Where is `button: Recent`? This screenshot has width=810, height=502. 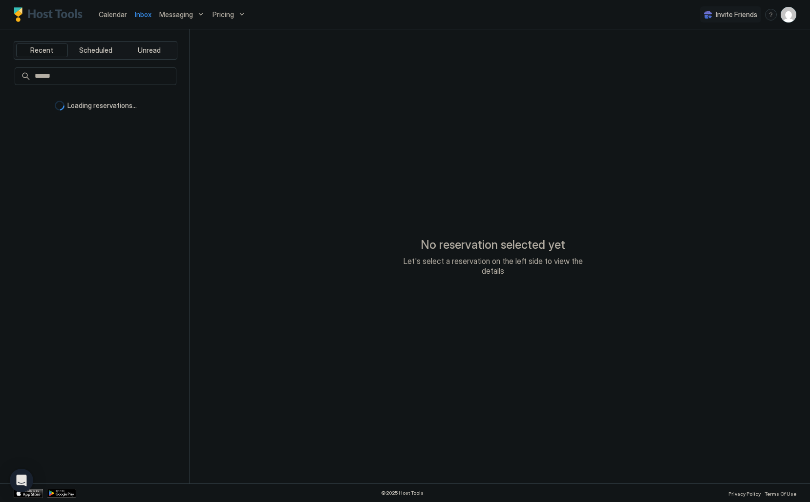
button: Recent is located at coordinates (42, 50).